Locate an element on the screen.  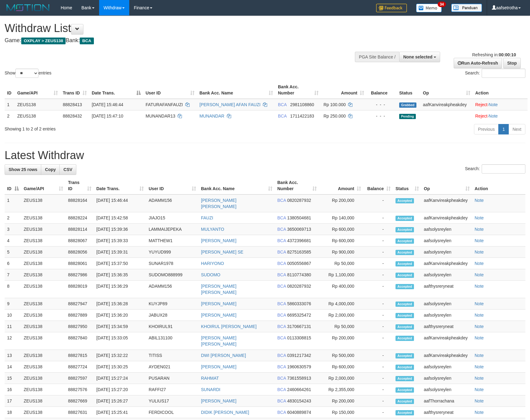
span: 34 is located at coordinates (442, 4).